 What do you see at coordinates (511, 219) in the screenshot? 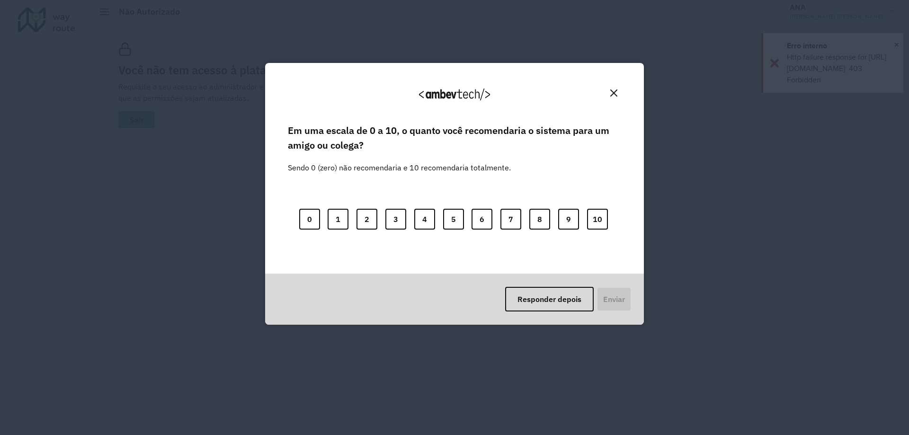
I see `button: 7` at bounding box center [511, 219].